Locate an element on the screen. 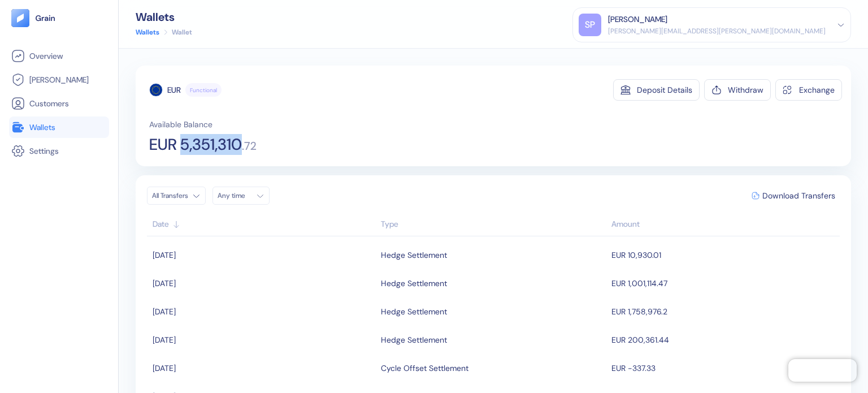  button: Exchange is located at coordinates (809, 90).